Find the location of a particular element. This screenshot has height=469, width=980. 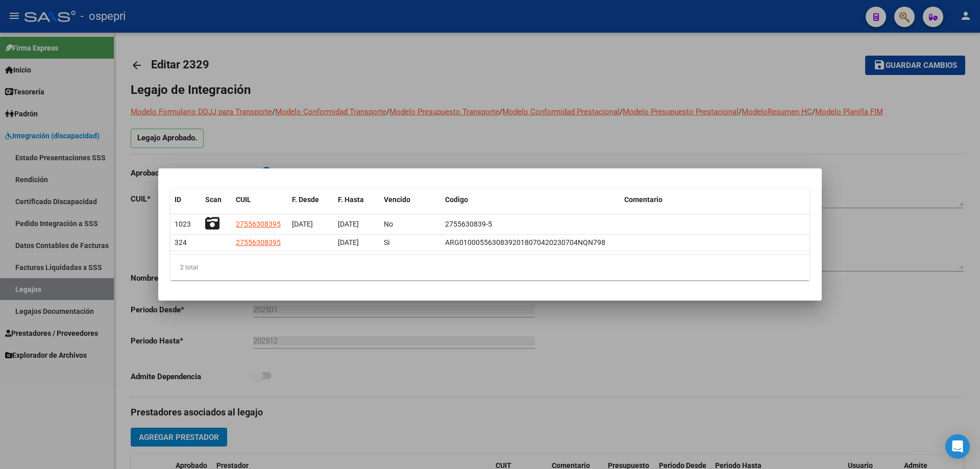

datatable-header-cell: ID is located at coordinates (186, 199).